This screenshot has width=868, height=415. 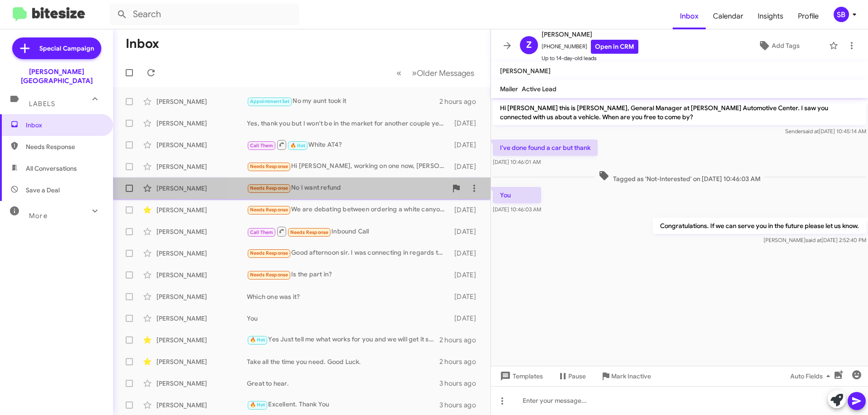 What do you see at coordinates (348, 297) in the screenshot?
I see `div: Which one was it?` at bounding box center [348, 297].